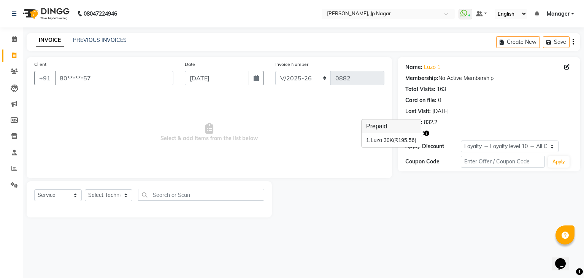  What do you see at coordinates (45, 78) in the screenshot?
I see `button: +91` at bounding box center [45, 78].